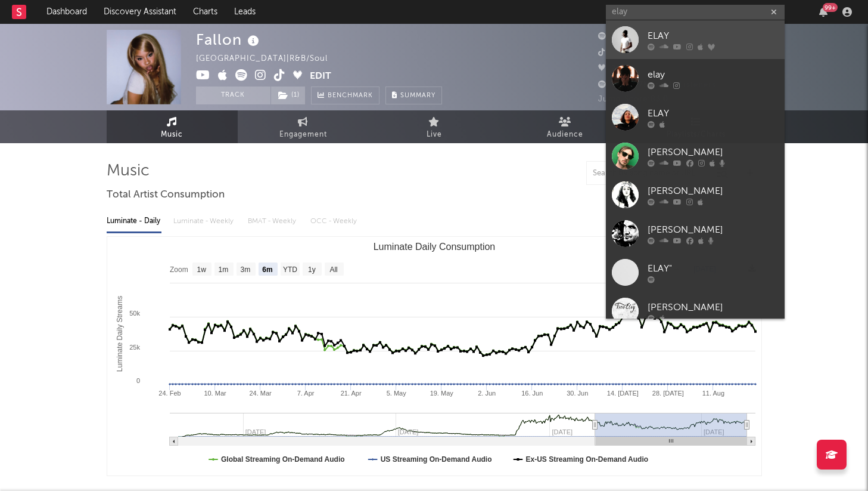 The width and height of the screenshot is (868, 491). Describe the element at coordinates (172, 127) in the screenshot. I see `a: Music` at that location.